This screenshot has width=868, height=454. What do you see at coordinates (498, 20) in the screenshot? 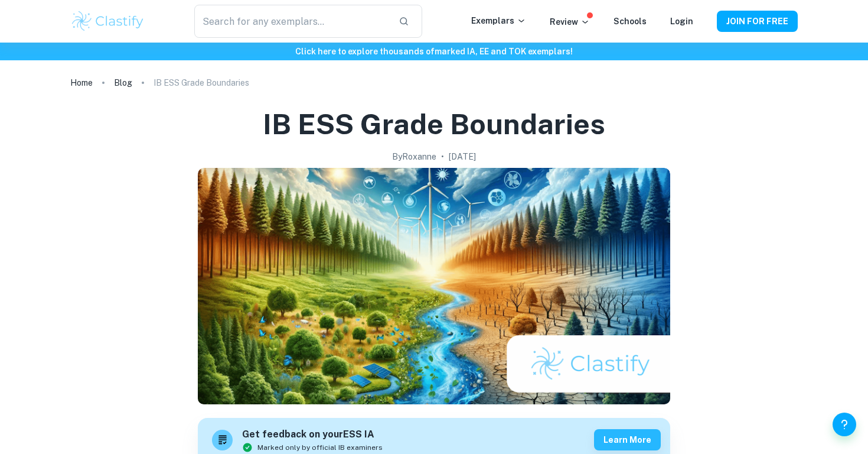
I see `p: Exemplars` at bounding box center [498, 20].